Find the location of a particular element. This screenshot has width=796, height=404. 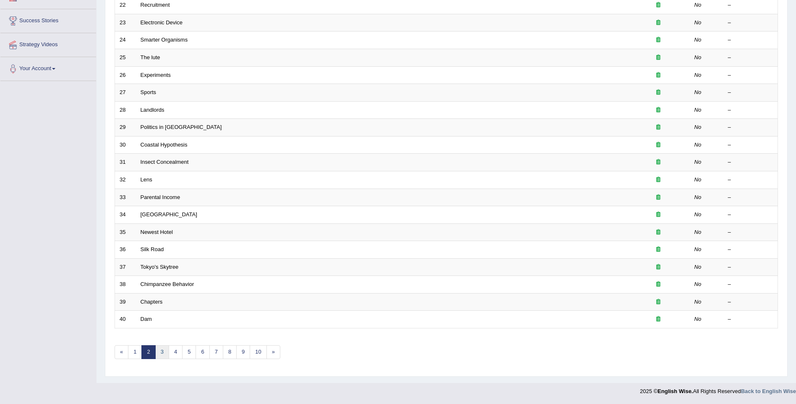

a: Success Stories is located at coordinates (48, 20).